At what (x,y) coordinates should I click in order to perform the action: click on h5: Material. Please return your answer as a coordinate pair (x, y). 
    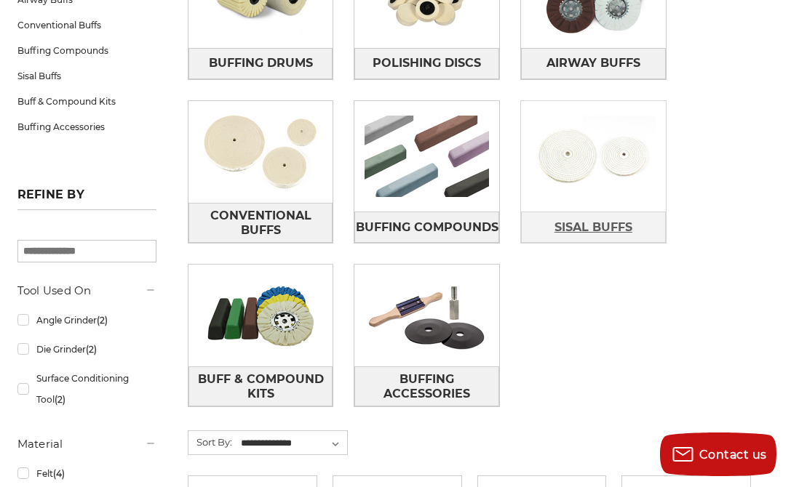
    Looking at the image, I should click on (87, 444).